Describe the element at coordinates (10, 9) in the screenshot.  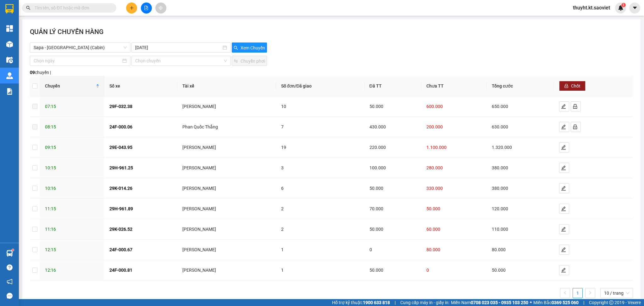
I see `img: logo-vxr` at that location.